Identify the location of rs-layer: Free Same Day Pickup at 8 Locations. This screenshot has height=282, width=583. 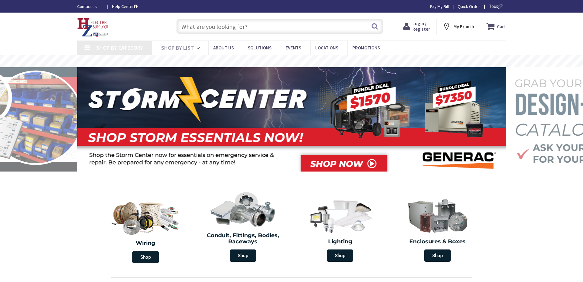
(292, 61).